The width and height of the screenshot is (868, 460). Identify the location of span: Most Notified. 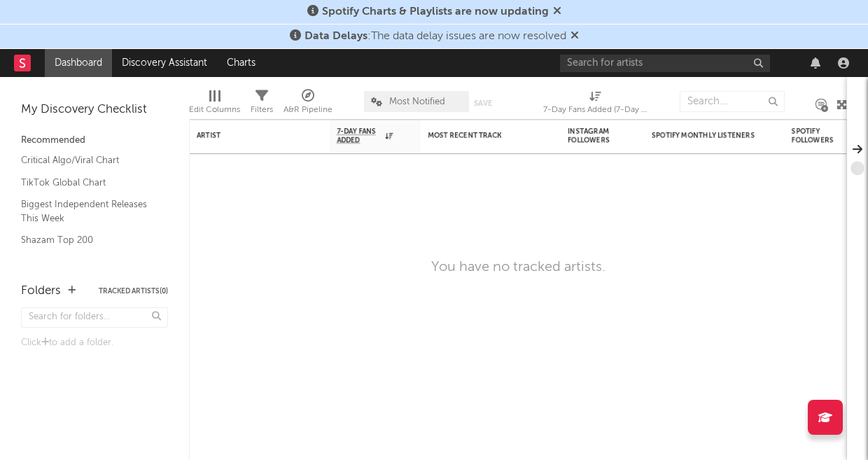
(417, 101).